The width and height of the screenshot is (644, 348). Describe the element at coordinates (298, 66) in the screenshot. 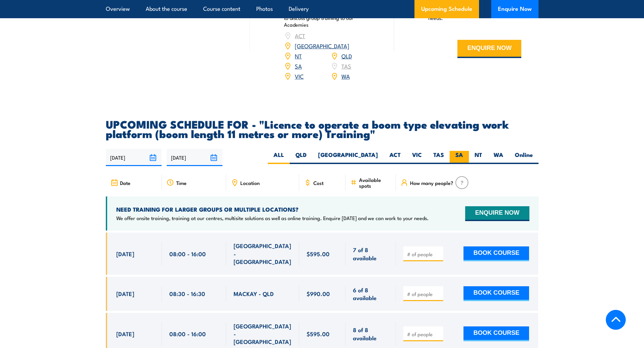

I see `a: SA` at that location.